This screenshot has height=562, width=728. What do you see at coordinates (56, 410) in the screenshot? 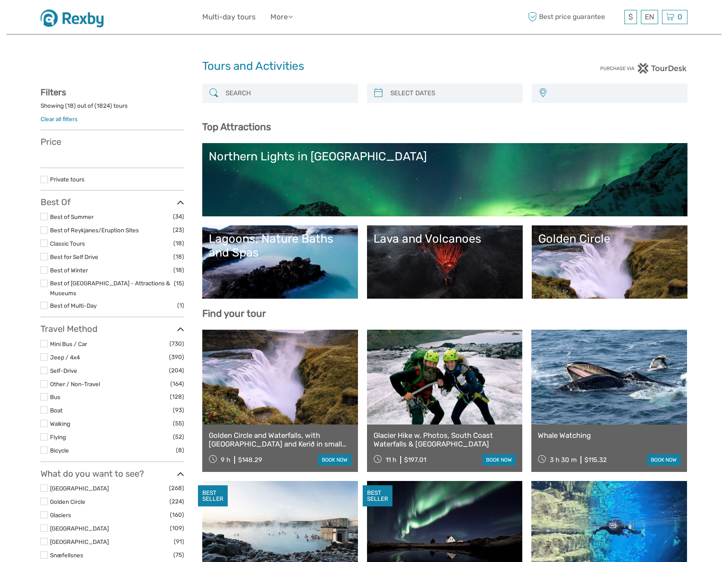
I see `a: Boat` at bounding box center [56, 410].